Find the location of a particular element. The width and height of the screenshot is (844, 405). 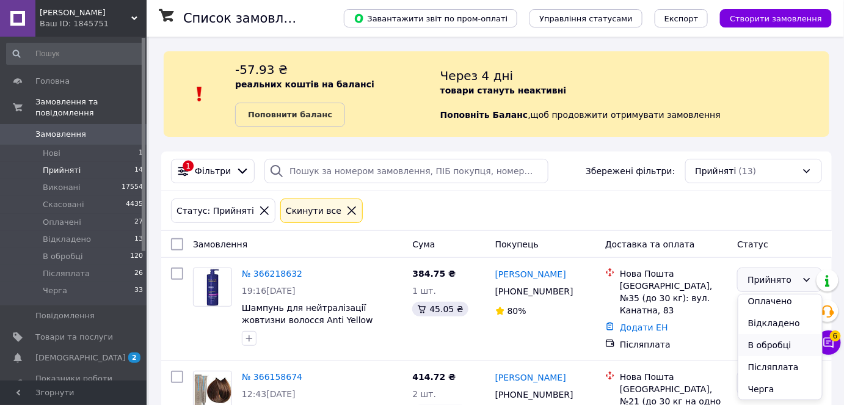

span: 6 is located at coordinates (835, 336).